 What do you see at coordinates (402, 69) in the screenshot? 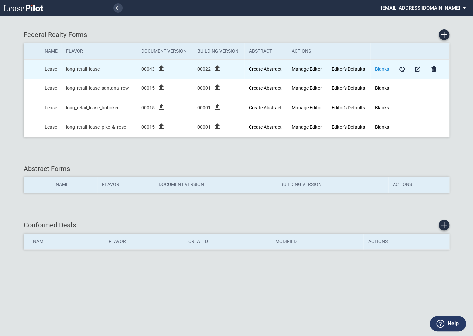
I see `md-icon: Form Updates` at bounding box center [402, 69].